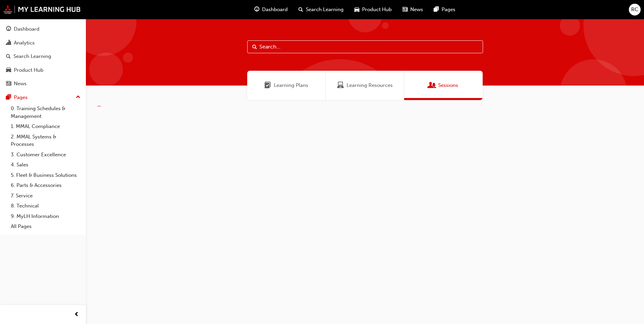  What do you see at coordinates (45, 216) in the screenshot?
I see `a: 9. MyLH Information` at bounding box center [45, 216].